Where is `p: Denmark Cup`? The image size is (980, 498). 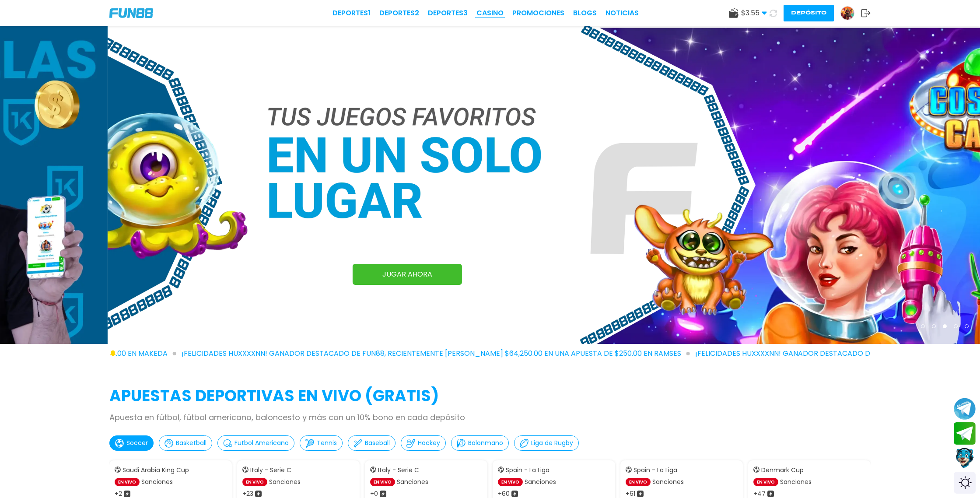
p: Denmark Cup is located at coordinates (783, 470).